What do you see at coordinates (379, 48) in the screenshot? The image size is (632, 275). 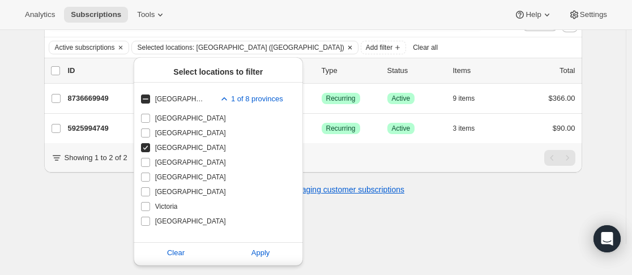 I see `span: Add filter` at bounding box center [379, 48].